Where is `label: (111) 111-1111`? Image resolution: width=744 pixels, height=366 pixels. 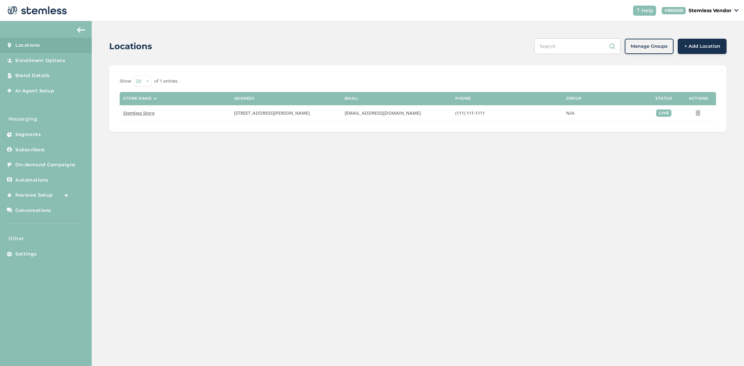
label: (111) 111-1111 is located at coordinates (507, 113).